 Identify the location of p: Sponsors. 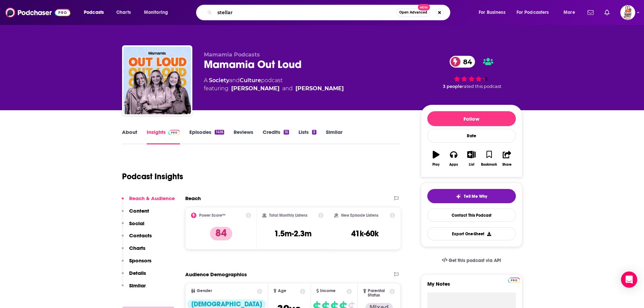
(140, 260).